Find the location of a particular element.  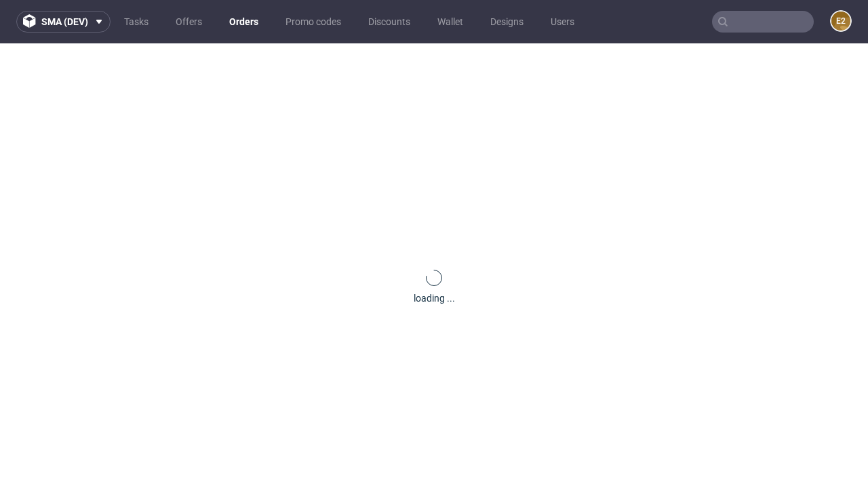

a: Tasks is located at coordinates (136, 21).